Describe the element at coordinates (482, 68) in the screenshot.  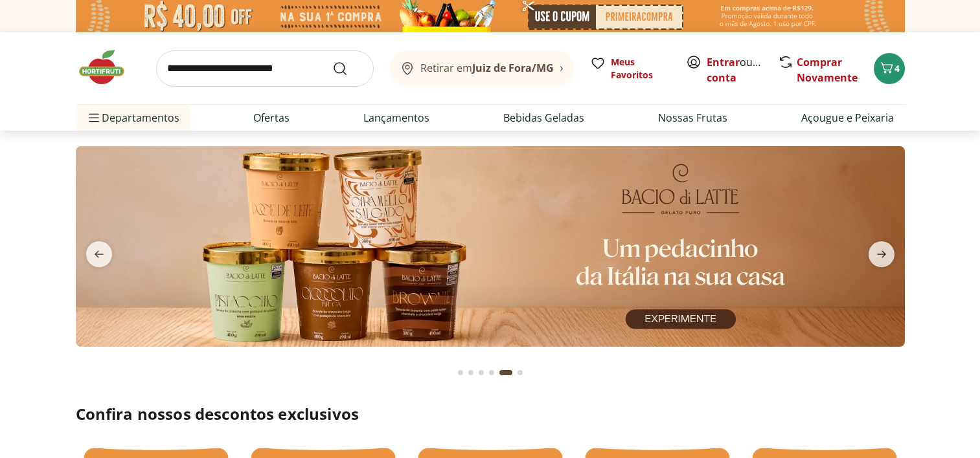
I see `button: Retirar emJuiz de Fora/MG` at that location.